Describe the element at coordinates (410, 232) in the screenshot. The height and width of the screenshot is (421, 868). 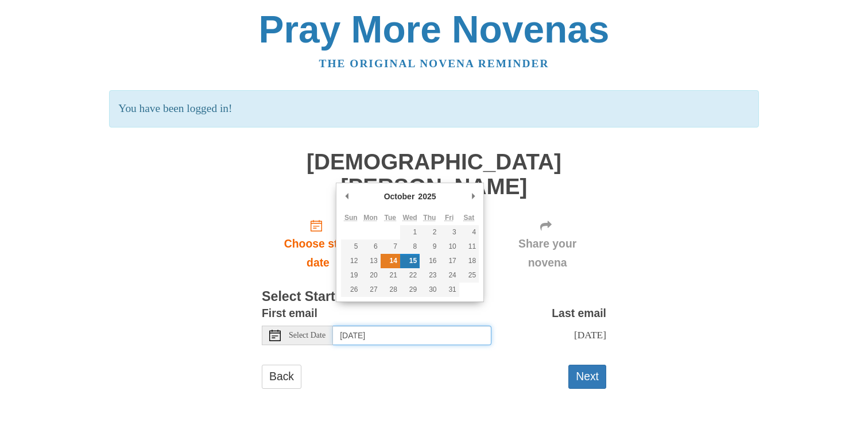
I see `button: 1` at that location.